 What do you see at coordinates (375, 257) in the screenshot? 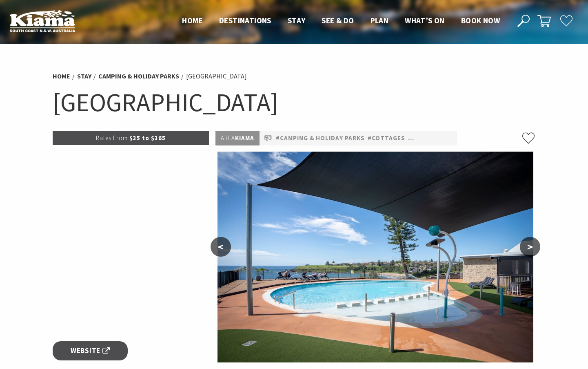
I see `img: Cabins at Surf Beach Holiday Park` at bounding box center [375, 257].